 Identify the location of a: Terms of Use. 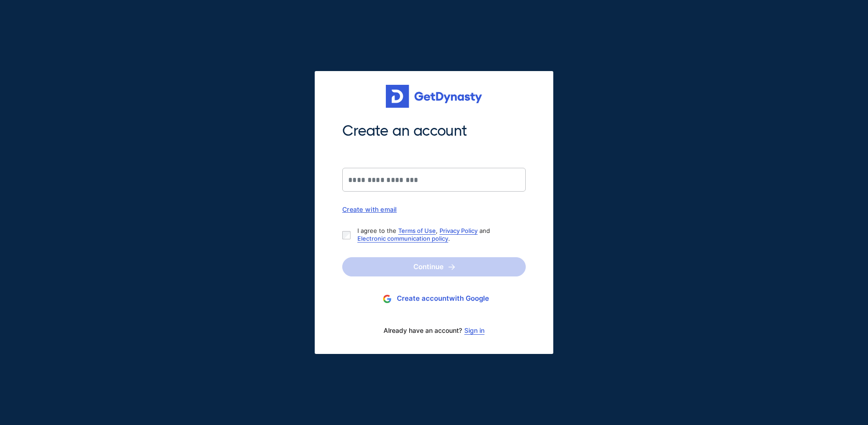
(417, 231).